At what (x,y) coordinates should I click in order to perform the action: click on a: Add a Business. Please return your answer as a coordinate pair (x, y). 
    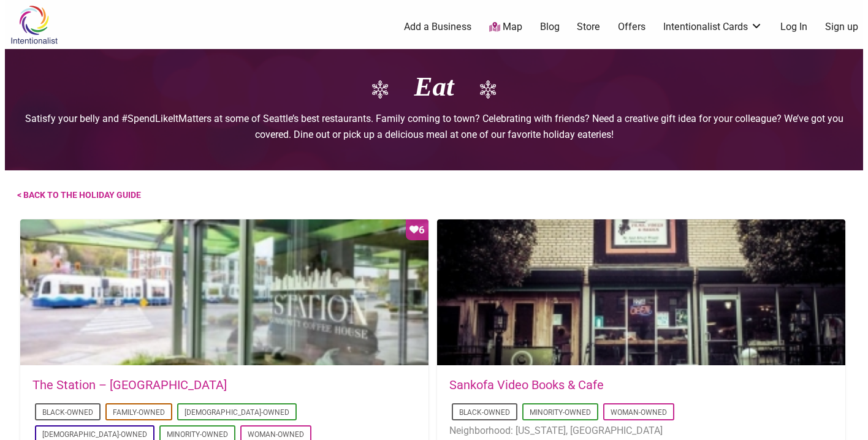
    Looking at the image, I should click on (437, 27).